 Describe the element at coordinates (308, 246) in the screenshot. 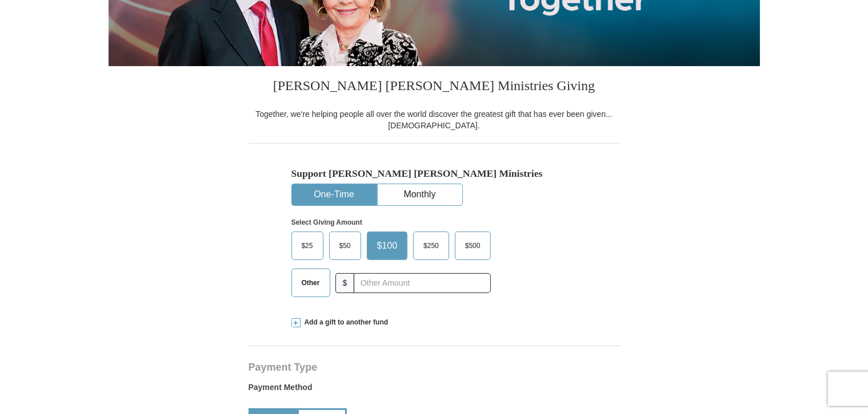

I see `span: $25` at that location.